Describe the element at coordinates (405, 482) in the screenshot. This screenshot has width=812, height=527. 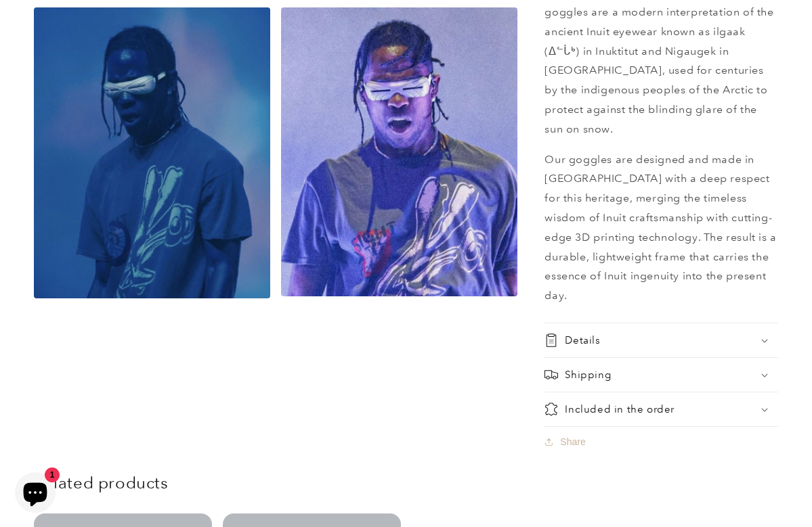
I see `h2: Related products` at that location.